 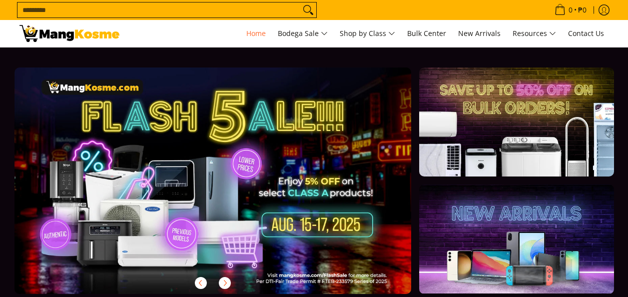 I want to click on span: Shop by Class, so click(x=367, y=33).